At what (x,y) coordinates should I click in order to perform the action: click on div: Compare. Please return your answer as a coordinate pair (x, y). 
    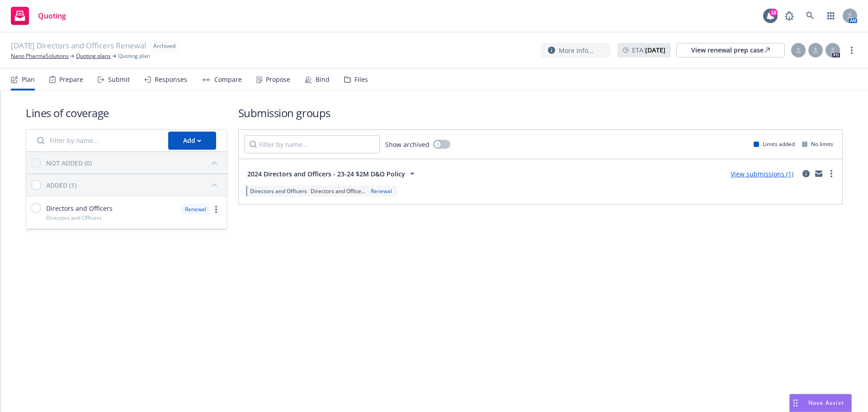
    Looking at the image, I should click on (228, 79).